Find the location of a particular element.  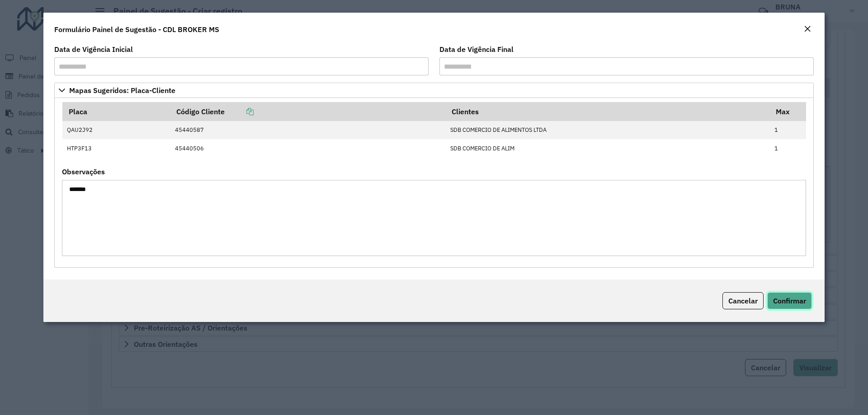

button: Close is located at coordinates (807, 29).